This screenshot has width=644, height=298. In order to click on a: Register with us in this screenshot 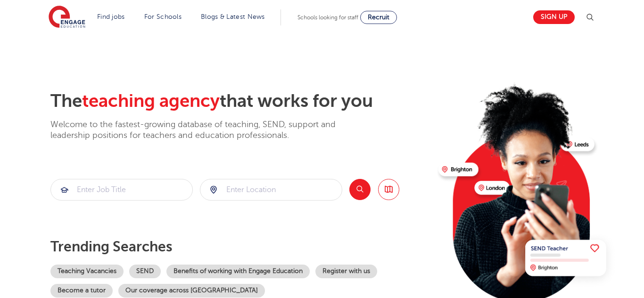, I will do `click(347, 272)`.